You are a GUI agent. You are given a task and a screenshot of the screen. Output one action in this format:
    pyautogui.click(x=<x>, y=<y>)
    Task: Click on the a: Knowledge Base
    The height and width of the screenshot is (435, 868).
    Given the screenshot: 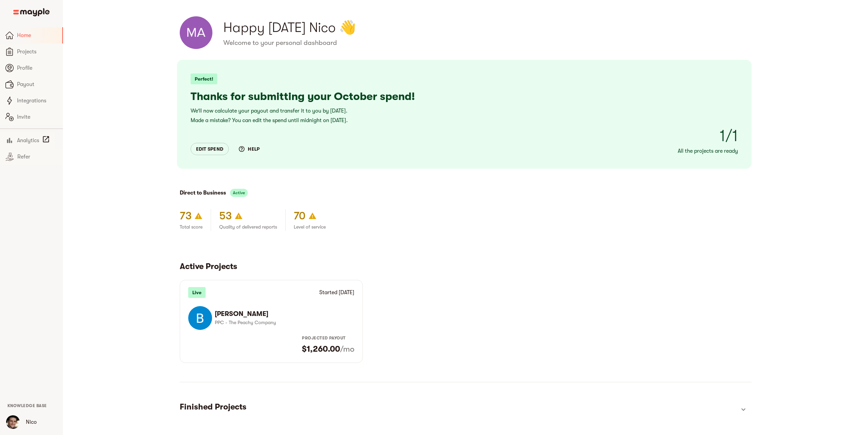 What is the action you would take?
    pyautogui.click(x=27, y=406)
    